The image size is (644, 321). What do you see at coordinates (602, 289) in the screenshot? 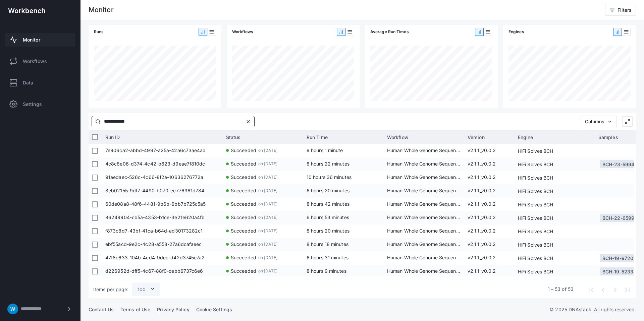
I see `button: Previous page` at bounding box center [602, 289].